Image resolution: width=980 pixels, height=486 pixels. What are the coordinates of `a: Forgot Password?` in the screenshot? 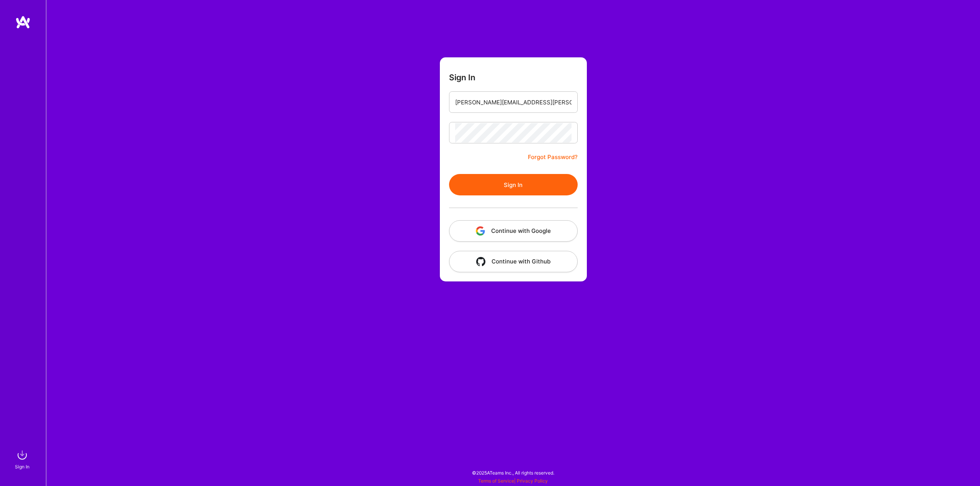 It's located at (553, 157).